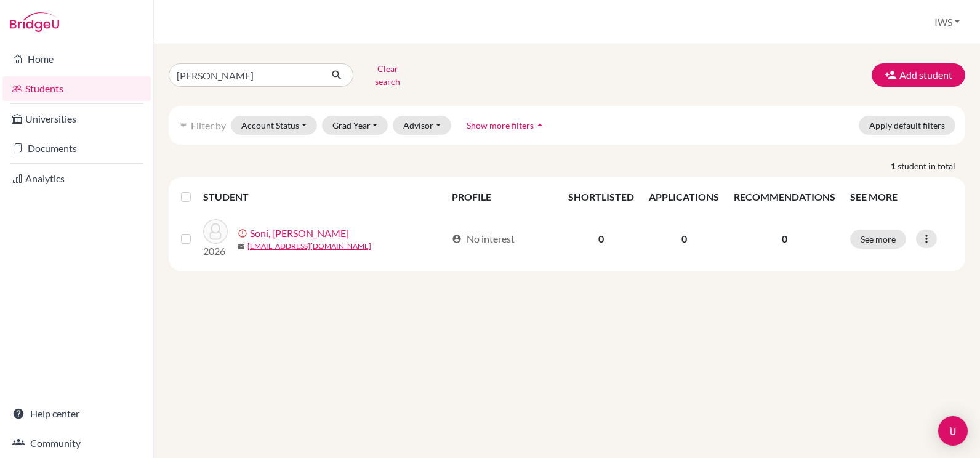  What do you see at coordinates (244, 233) in the screenshot?
I see `span: error_outline` at bounding box center [244, 233].